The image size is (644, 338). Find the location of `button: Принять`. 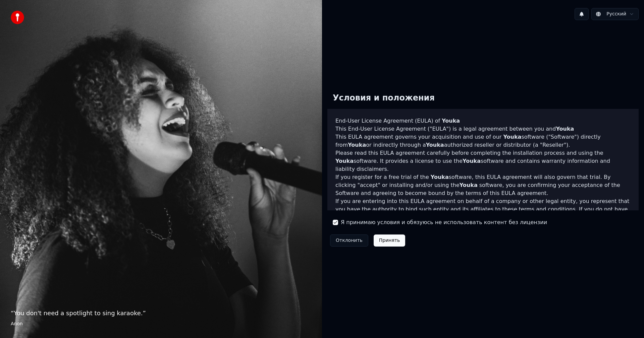

button: Принять is located at coordinates (389, 240).